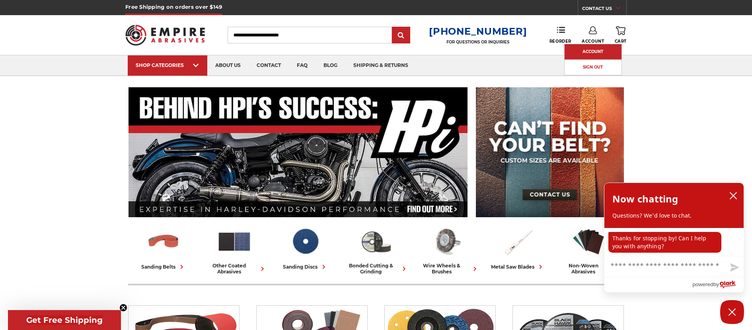 The width and height of the screenshot is (752, 330). What do you see at coordinates (734, 195) in the screenshot?
I see `button: close chatbox` at bounding box center [734, 195].